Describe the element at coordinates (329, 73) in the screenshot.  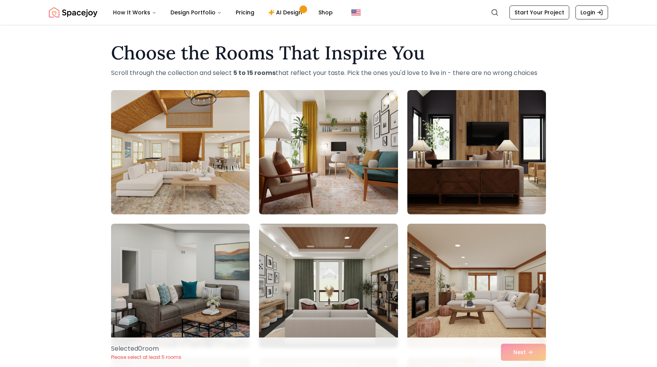
I see `p: Scroll through the collection and select that reflect your taste. Pick the ones you'd love to liv...` at that location.